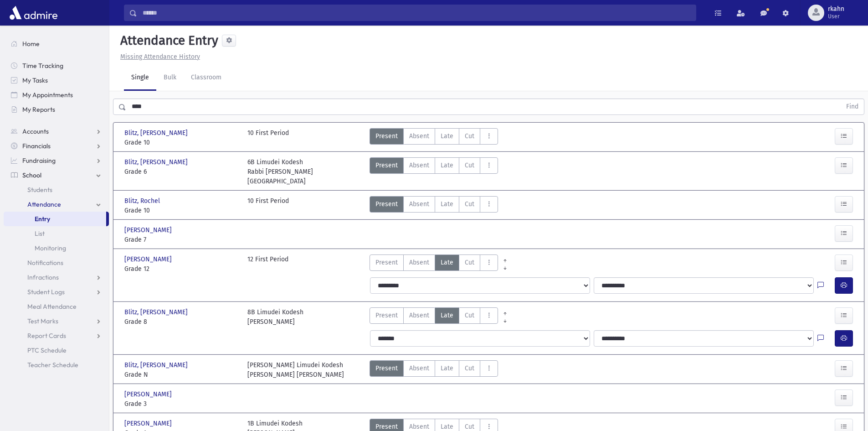 This screenshot has width=868, height=431. Describe the element at coordinates (32, 175) in the screenshot. I see `span: School` at that location.